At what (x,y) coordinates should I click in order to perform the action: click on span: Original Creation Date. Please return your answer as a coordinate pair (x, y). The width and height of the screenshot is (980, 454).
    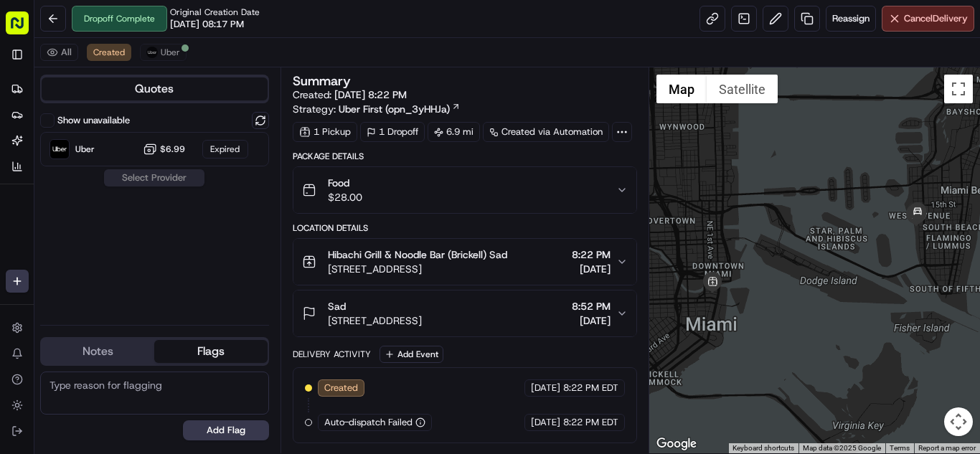
    Looking at the image, I should click on (215, 12).